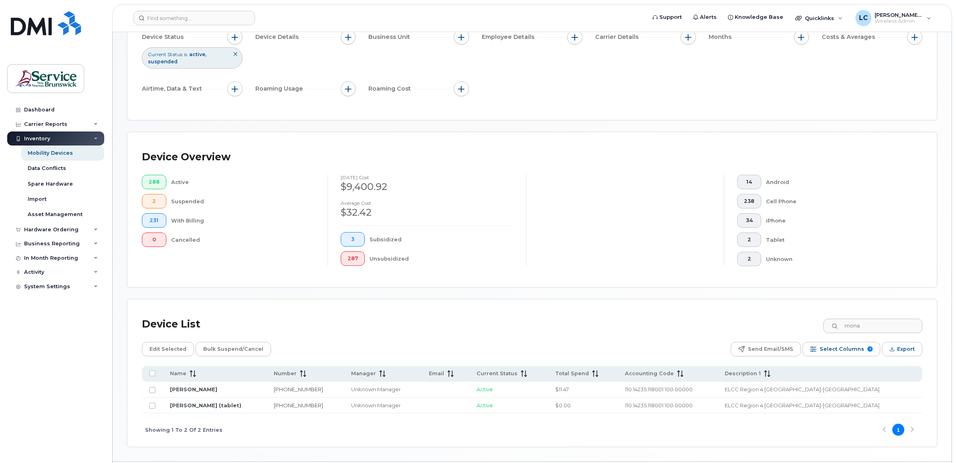 This screenshot has width=956, height=463. I want to click on div: Device List, so click(171, 324).